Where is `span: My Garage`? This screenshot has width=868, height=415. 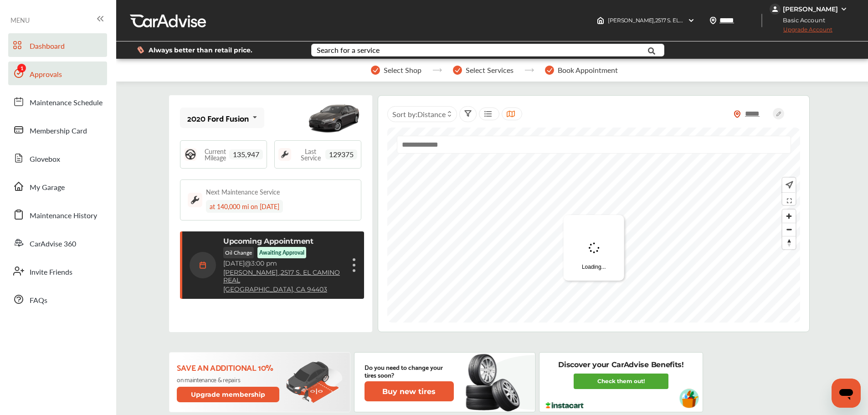 span: My Garage is located at coordinates (47, 188).